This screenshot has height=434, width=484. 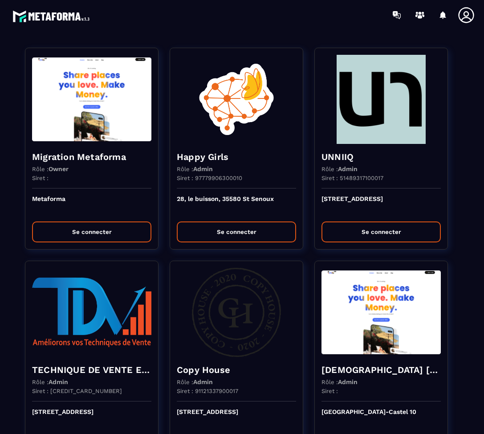 I want to click on p: Siret : 51489317100017, so click(x=352, y=178).